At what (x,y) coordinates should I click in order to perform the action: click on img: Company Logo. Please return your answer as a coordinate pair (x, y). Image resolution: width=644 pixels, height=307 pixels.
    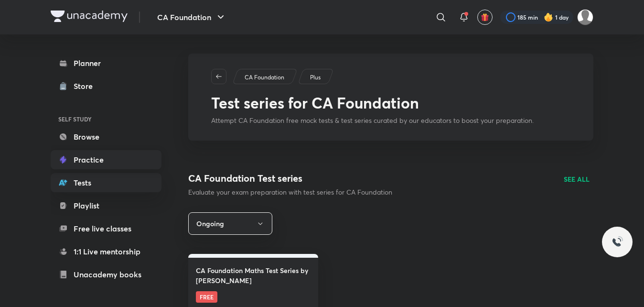
    Looking at the image, I should click on (89, 16).